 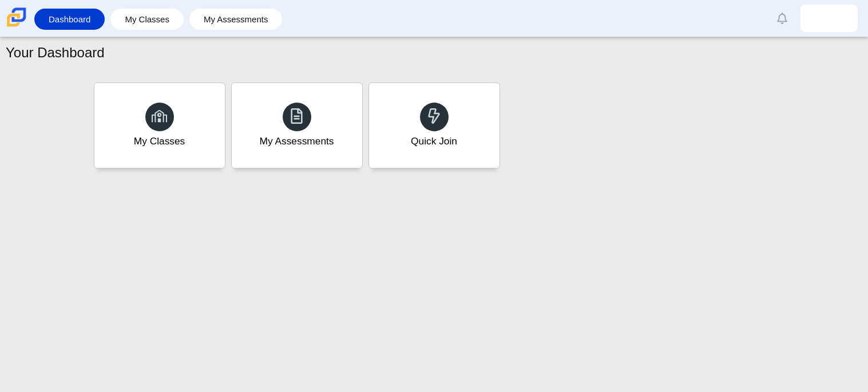 What do you see at coordinates (434, 141) in the screenshot?
I see `div: Quick Join` at bounding box center [434, 141].